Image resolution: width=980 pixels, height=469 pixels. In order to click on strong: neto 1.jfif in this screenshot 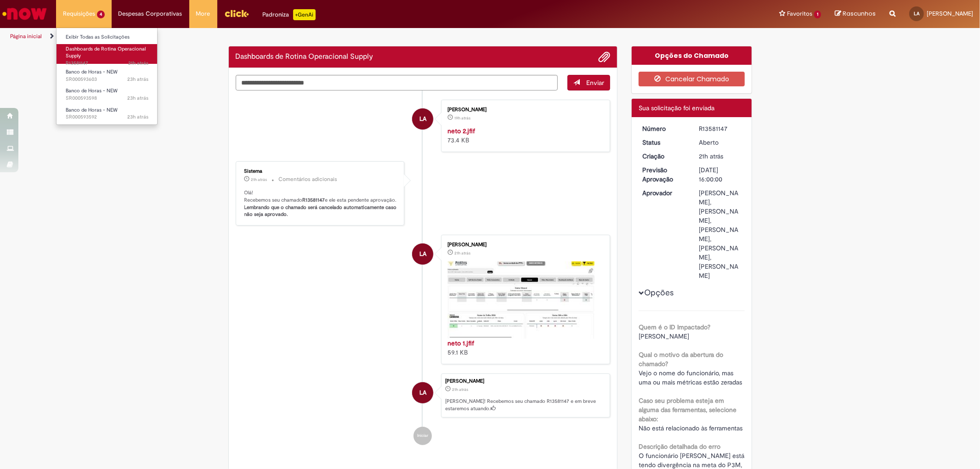, I will do `click(461, 343)`.